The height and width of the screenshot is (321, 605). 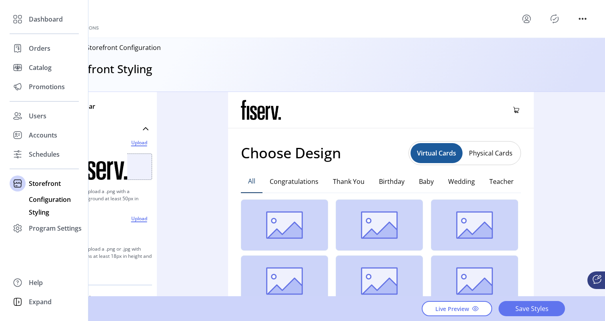 I want to click on button: Birthday, so click(x=392, y=182).